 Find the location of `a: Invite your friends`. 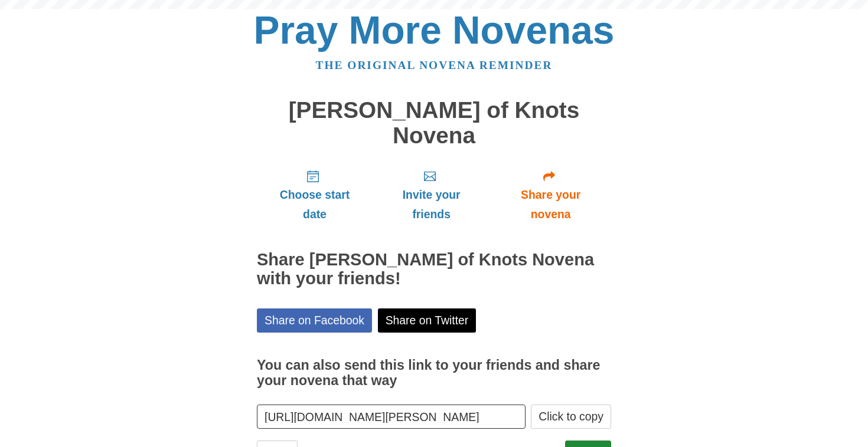

a: Invite your friends is located at coordinates (431, 195).